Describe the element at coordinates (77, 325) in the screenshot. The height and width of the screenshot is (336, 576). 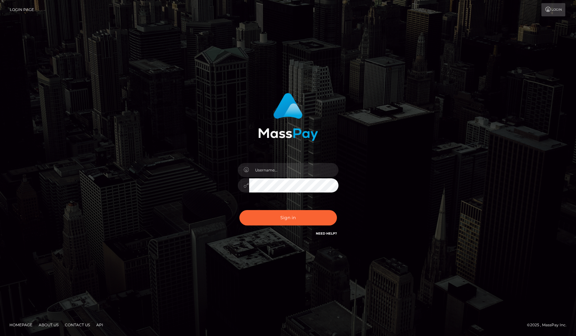
I see `a: Contact Us` at that location.